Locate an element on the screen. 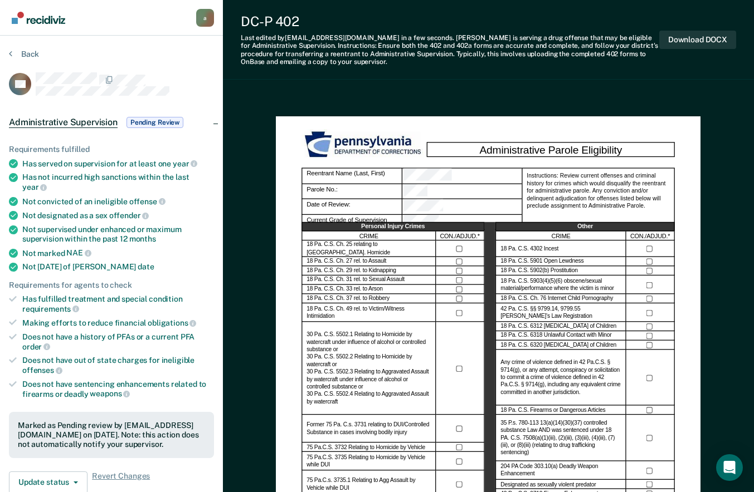 This screenshot has height=492, width=754. div: Open Intercom Messenger is located at coordinates (729, 468).